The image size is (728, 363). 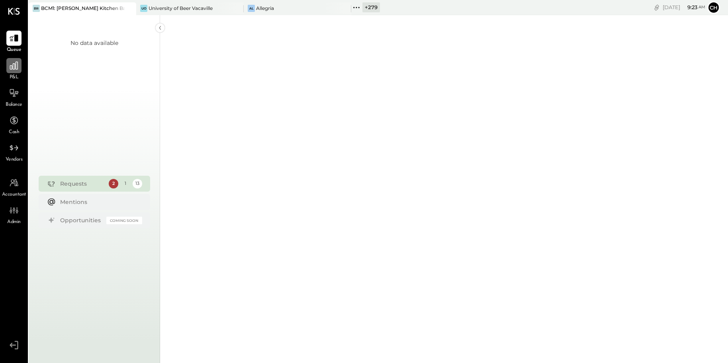 I want to click on div: 2, so click(x=113, y=184).